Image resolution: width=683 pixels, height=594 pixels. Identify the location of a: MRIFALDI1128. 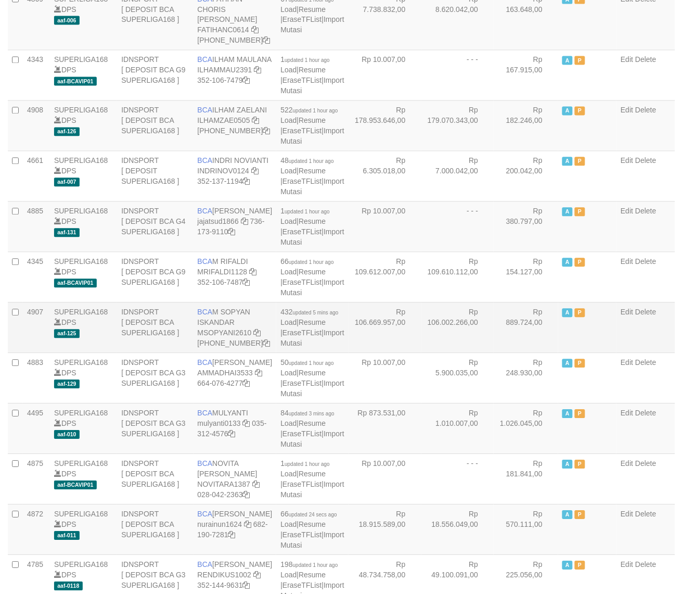
(223, 272).